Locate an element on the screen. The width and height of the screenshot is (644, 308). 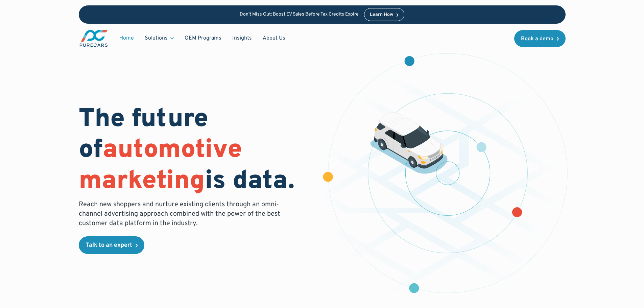
a: Book a demo is located at coordinates (540, 38).